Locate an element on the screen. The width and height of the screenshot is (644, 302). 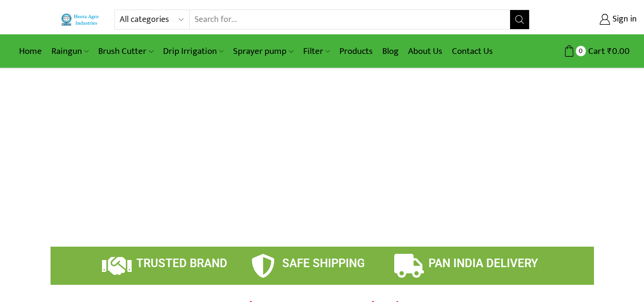
span: PAN INDIA DELIVERY is located at coordinates (483, 263).